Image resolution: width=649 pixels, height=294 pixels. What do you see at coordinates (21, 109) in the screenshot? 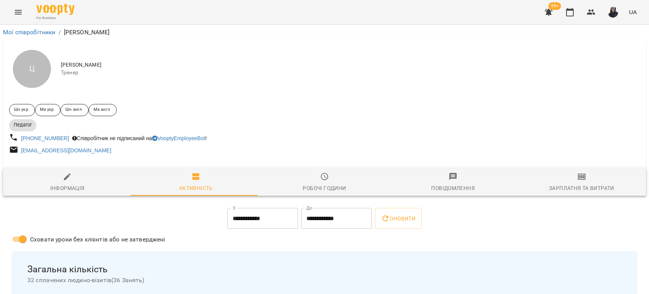
I see `p: Шч укр` at bounding box center [21, 109].